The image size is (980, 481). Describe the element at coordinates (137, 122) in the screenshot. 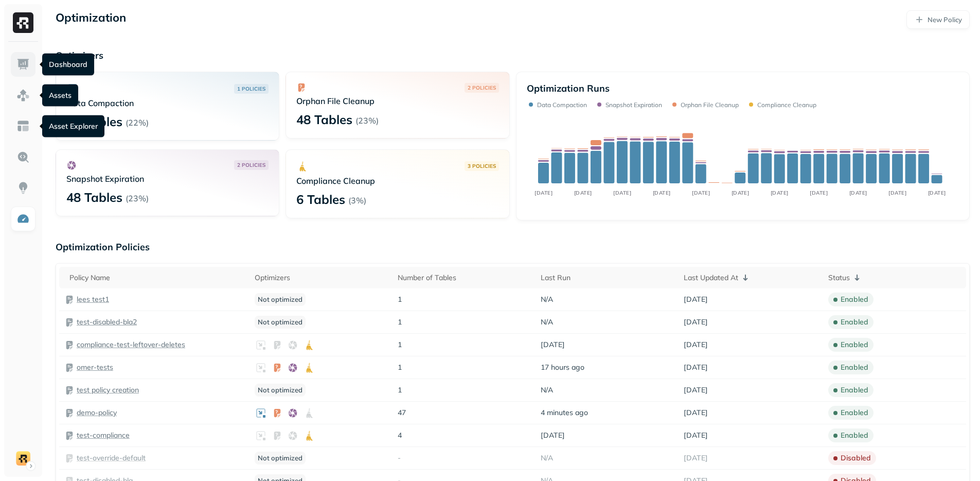

I see `p: ( 22% )` at that location.